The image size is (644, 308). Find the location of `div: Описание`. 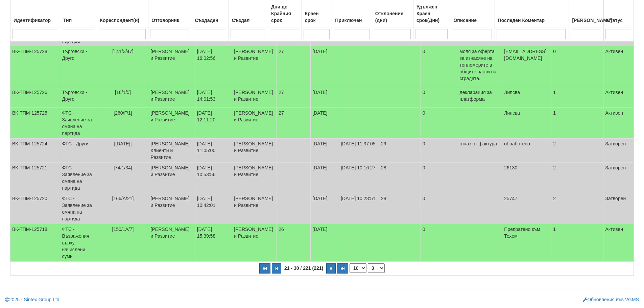

div: Описание is located at coordinates (473, 20).